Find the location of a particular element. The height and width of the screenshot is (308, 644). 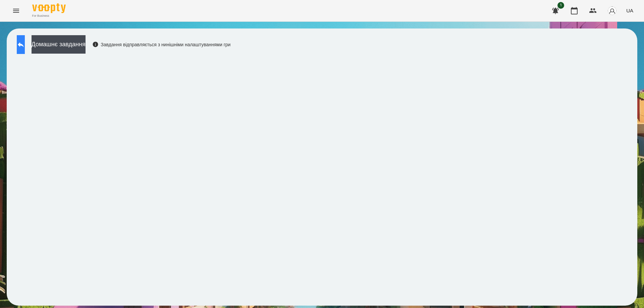

img: avatar_s.png is located at coordinates (613, 11).